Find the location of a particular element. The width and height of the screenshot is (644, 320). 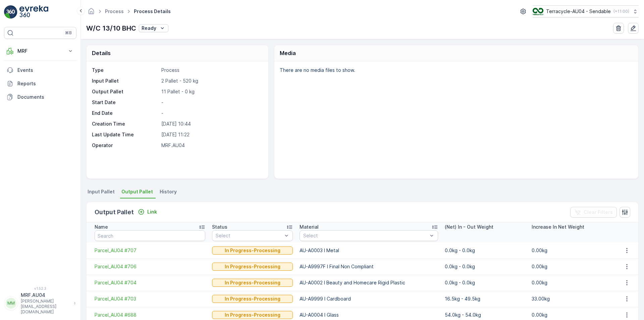

img: logo is located at coordinates (11, 12).